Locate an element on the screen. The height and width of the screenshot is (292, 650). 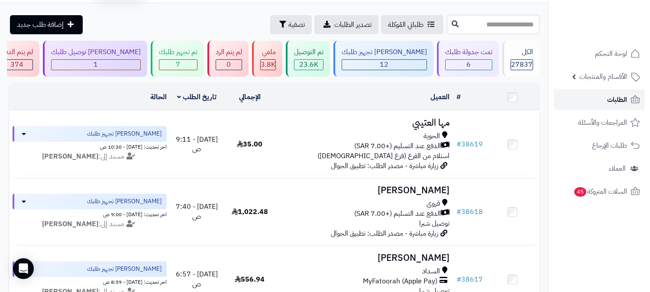
a: طلباتي المُوكلة is located at coordinates (412, 25).